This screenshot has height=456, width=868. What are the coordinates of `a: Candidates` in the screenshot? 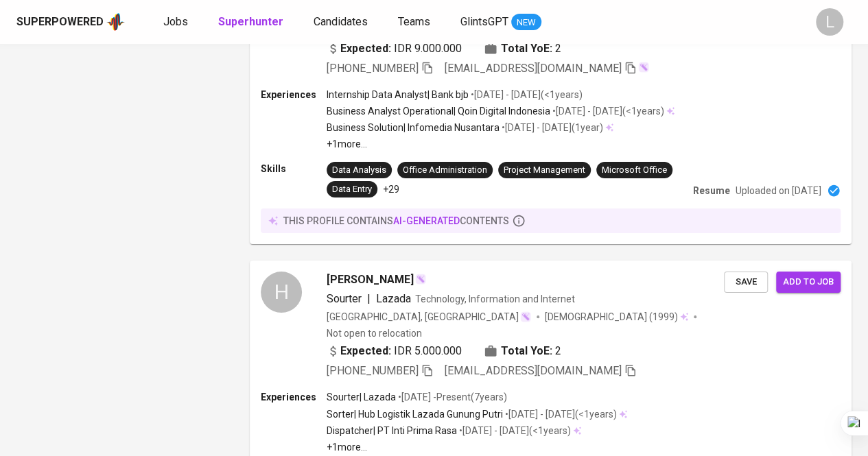 It's located at (342, 22).